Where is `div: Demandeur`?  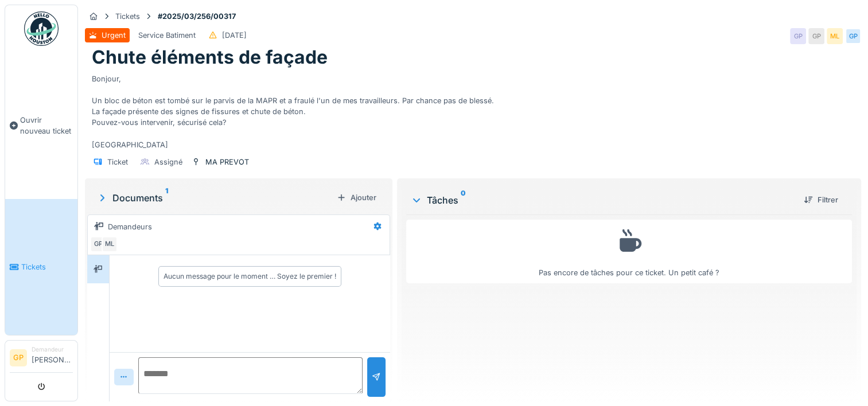
div: Demandeur is located at coordinates (52, 350).